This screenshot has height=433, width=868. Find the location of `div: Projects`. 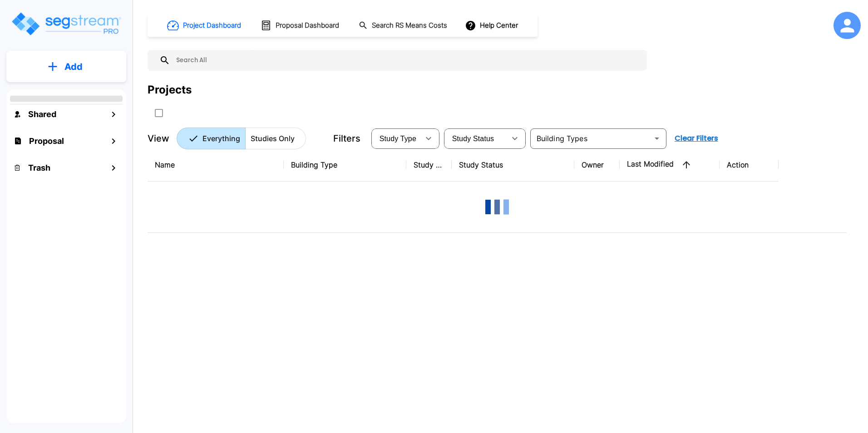

div: Projects is located at coordinates (169, 90).